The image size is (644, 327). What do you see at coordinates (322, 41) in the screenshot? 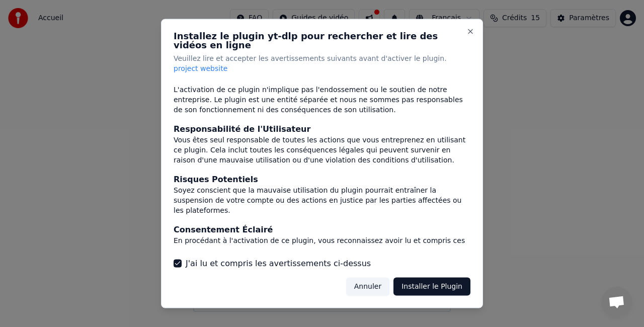
I see `h2: Installez le plugin yt-dlp pour rechercher et lire des vidéos en ligne` at bounding box center [322, 41].